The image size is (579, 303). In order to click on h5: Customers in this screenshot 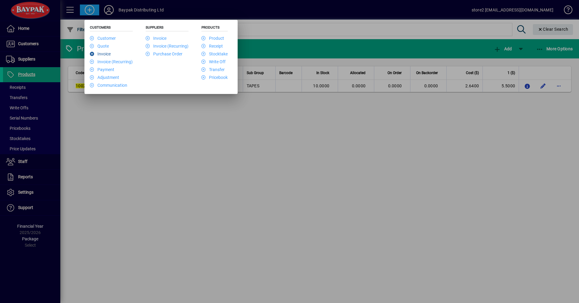, I will do `click(111, 28)`.